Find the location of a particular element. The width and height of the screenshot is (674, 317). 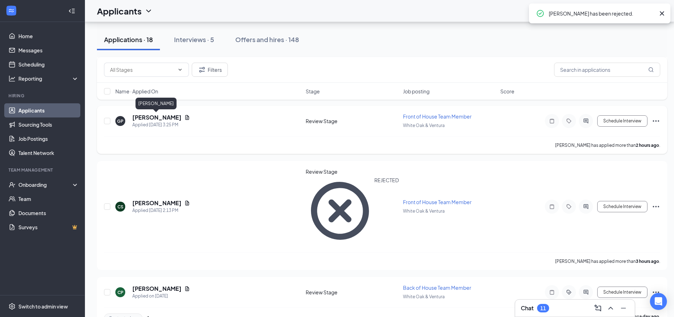

span: Stage is located at coordinates (313, 91).